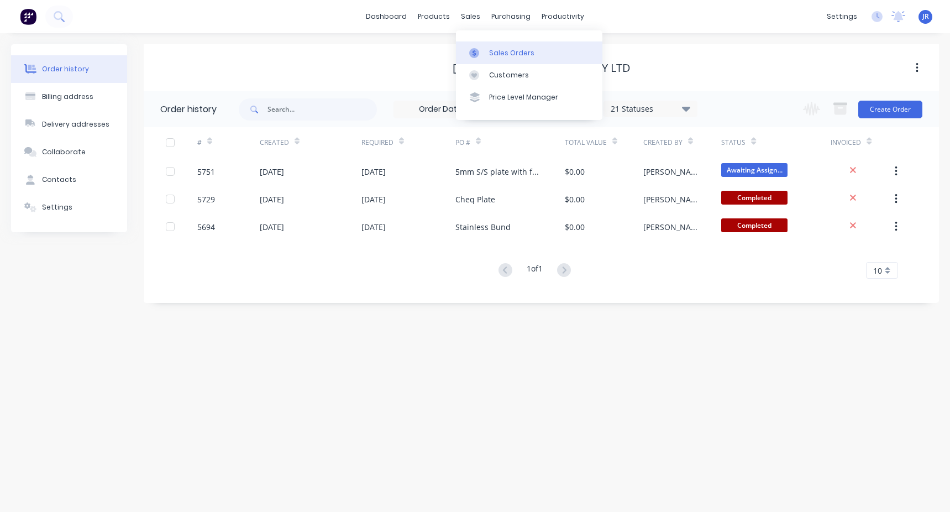  What do you see at coordinates (69, 180) in the screenshot?
I see `button: Contacts` at bounding box center [69, 180].